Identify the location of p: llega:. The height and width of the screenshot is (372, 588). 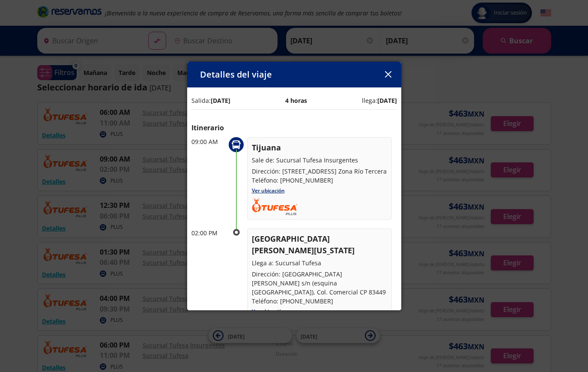
(379, 100).